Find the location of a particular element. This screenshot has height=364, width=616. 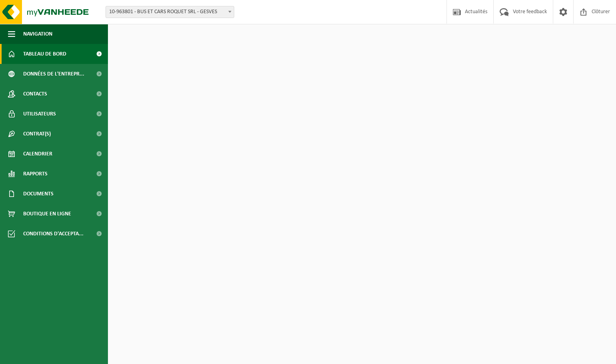

span: Calendrier is located at coordinates (38, 154).